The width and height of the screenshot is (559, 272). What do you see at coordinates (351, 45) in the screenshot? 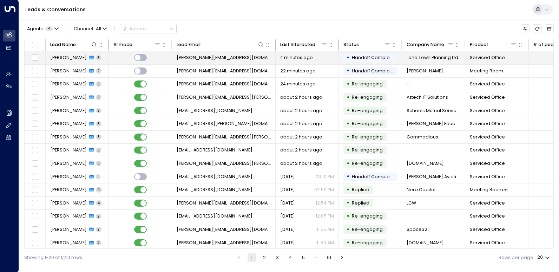
I see `div: Status` at bounding box center [351, 45].